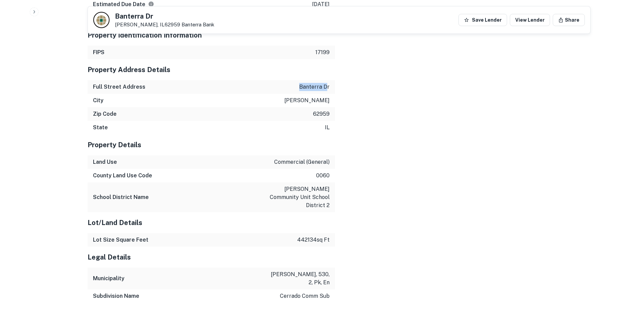 This screenshot has height=311, width=644. What do you see at coordinates (314, 87) in the screenshot?
I see `p: banterra dr` at bounding box center [314, 87].